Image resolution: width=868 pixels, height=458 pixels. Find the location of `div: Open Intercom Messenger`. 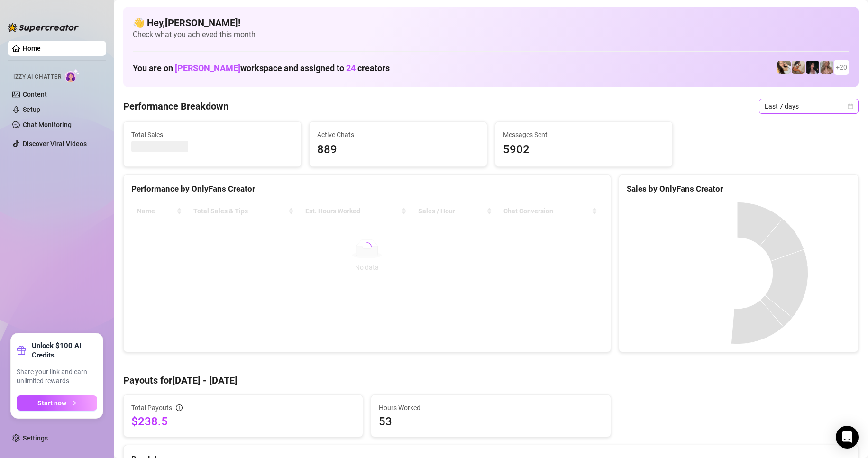

div: Open Intercom Messenger is located at coordinates (847, 437).